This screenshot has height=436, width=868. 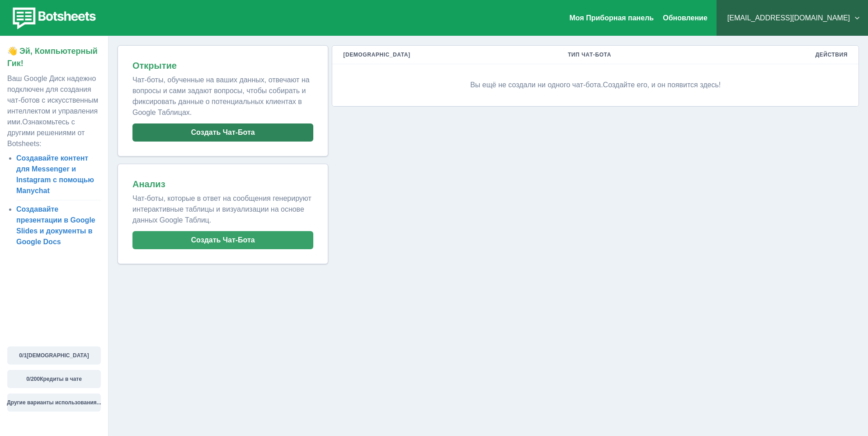 I want to click on ya-tr-span: Открытие, so click(x=155, y=66).